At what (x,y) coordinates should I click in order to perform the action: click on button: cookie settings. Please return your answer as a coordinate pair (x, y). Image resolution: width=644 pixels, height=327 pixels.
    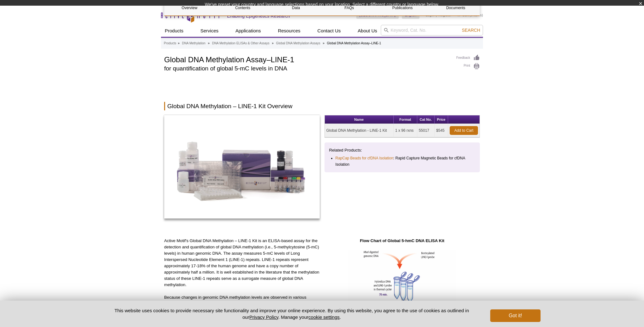
    Looking at the image, I should click on (324, 317).